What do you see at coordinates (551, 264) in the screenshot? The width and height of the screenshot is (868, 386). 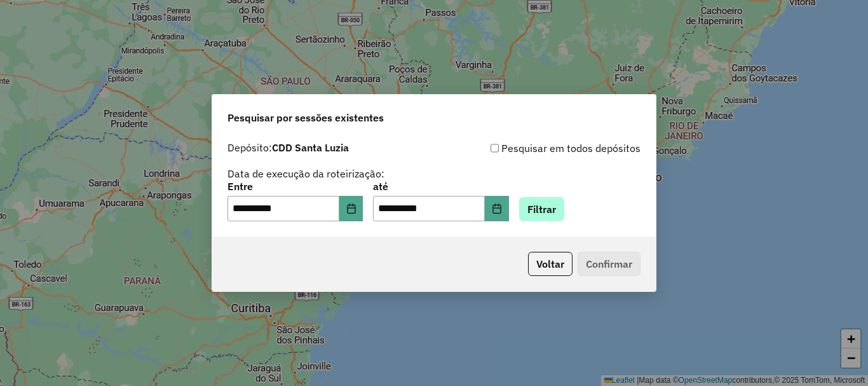 I see `button: Voltar` at bounding box center [551, 264].